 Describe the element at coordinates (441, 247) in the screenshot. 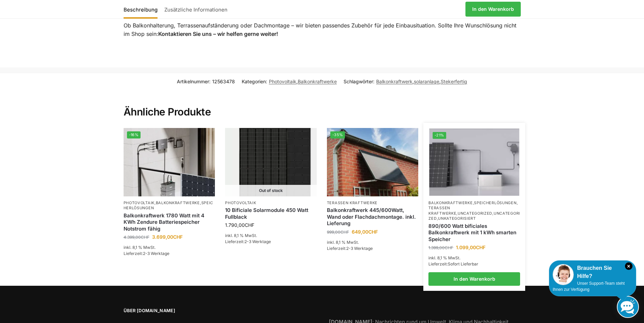

I see `bdi: 1.399,00` at that location.